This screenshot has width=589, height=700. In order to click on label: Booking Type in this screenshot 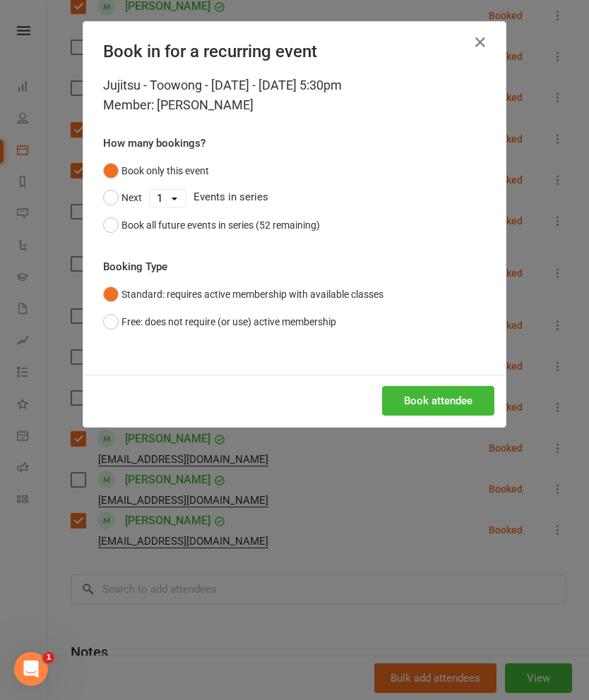, I will do `click(134, 267)`.